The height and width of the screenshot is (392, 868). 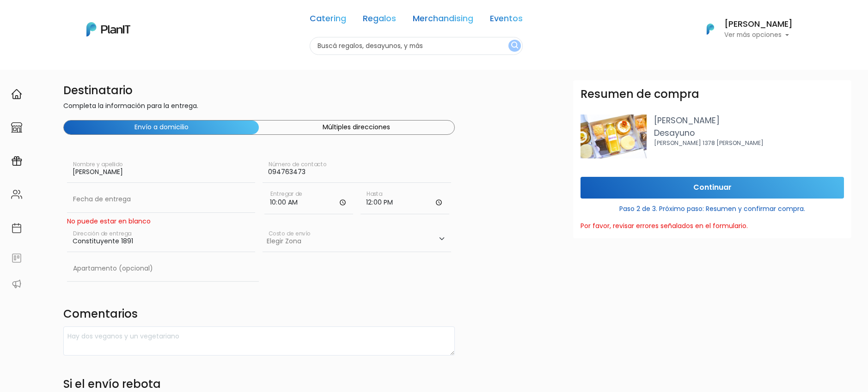 What do you see at coordinates (161, 221) in the screenshot?
I see `div: No puede estar en blanco` at bounding box center [161, 221].